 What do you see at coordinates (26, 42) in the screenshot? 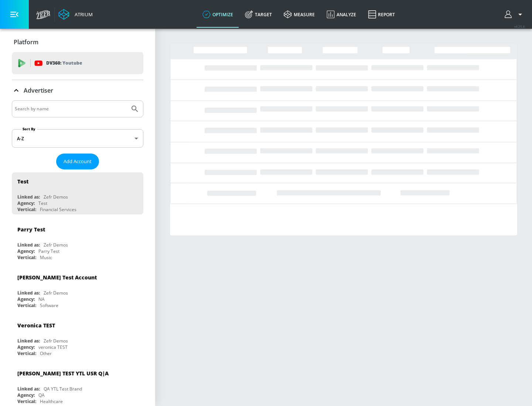
I see `p: Platform` at bounding box center [26, 42].